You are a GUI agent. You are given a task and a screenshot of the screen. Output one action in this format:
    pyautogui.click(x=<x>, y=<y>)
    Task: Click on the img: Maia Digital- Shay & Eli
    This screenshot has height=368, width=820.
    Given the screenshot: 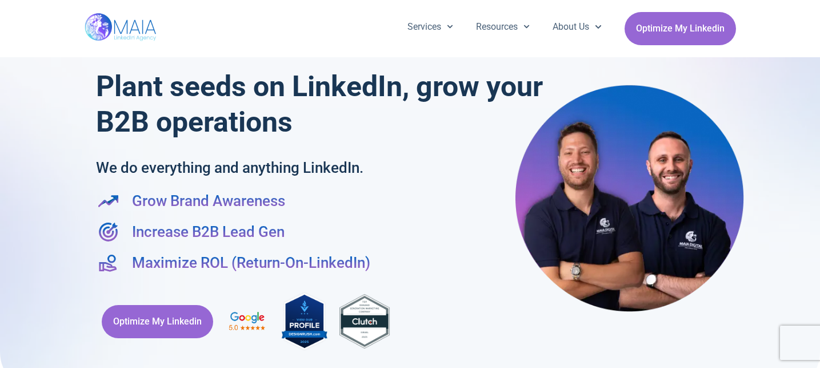 What is the action you would take?
    pyautogui.click(x=630, y=198)
    